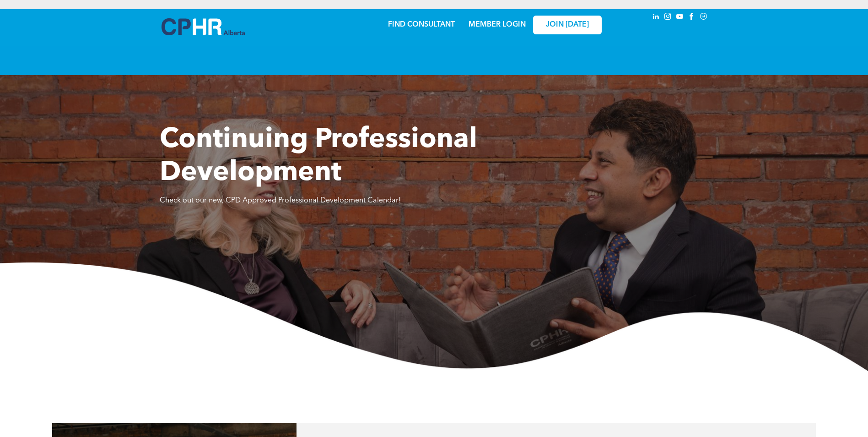  What do you see at coordinates (656, 17) in the screenshot?
I see `a: linkedin` at bounding box center [656, 17].